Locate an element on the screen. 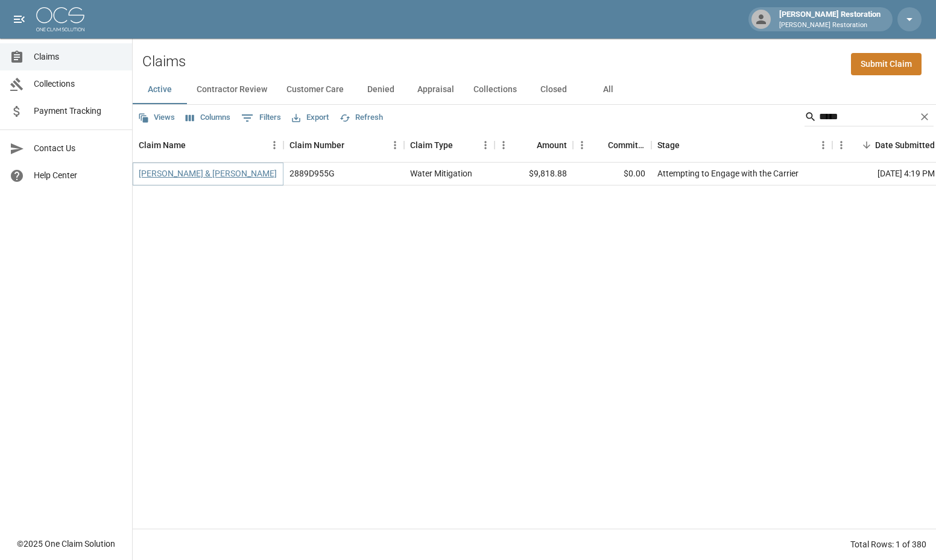 This screenshot has height=560, width=936. div: Attempting to Engage with the Carrier is located at coordinates (727, 173).